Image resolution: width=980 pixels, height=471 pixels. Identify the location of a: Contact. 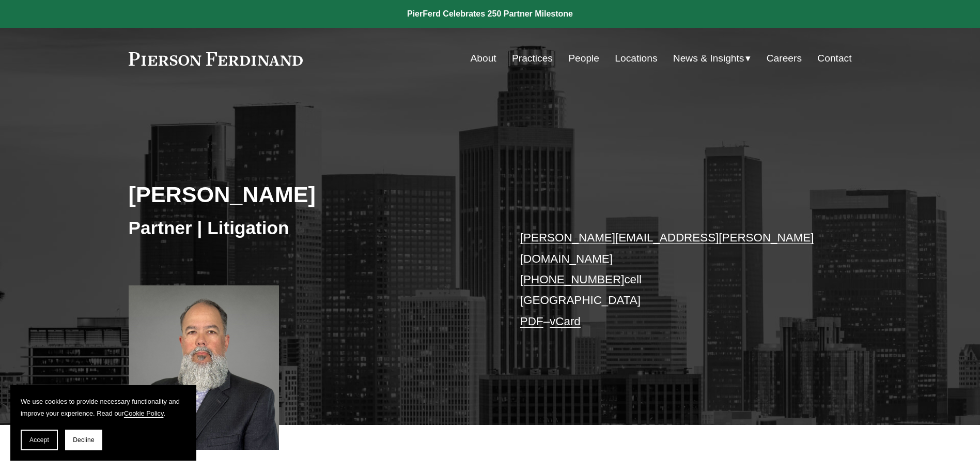
(834, 58).